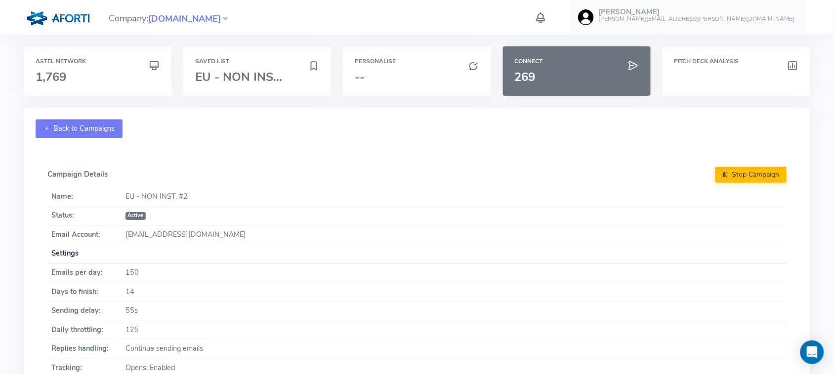 The height and width of the screenshot is (374, 834). I want to click on th: Name:, so click(84, 197).